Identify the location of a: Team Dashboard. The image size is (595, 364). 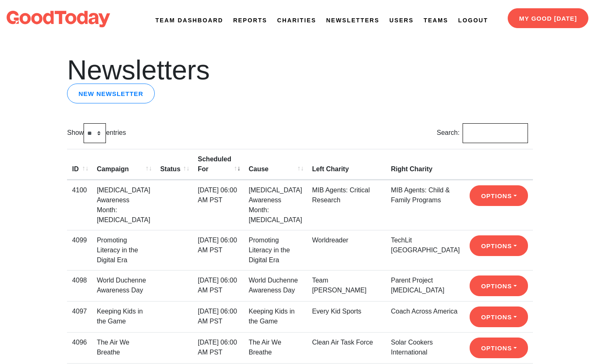
(189, 20).